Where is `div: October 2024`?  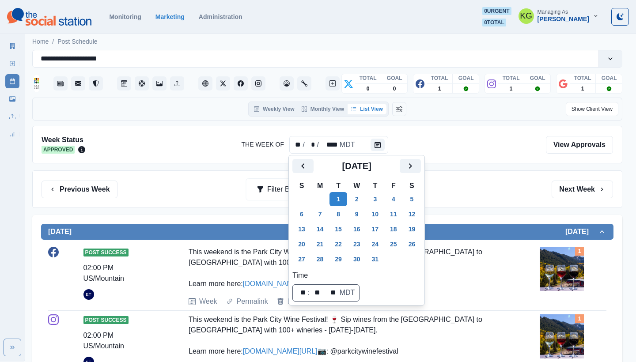 div: October 2024 is located at coordinates (356, 213).